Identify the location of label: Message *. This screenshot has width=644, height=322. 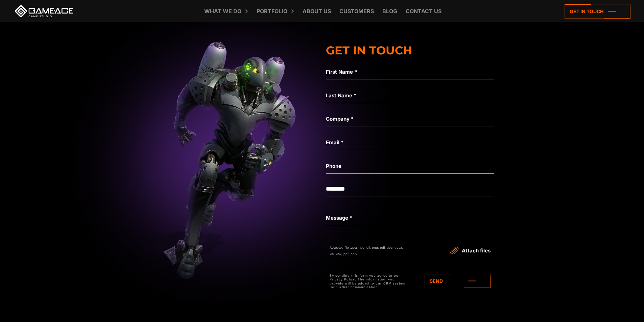
(339, 218).